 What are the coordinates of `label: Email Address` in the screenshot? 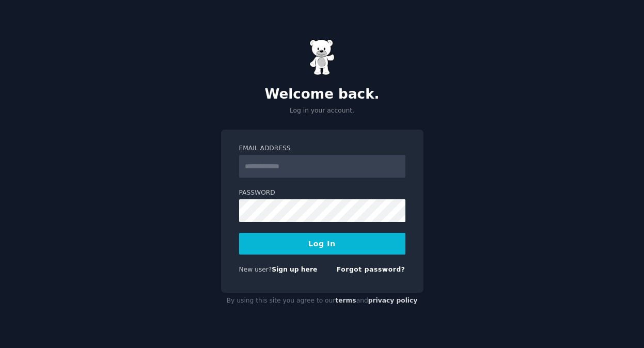 It's located at (322, 149).